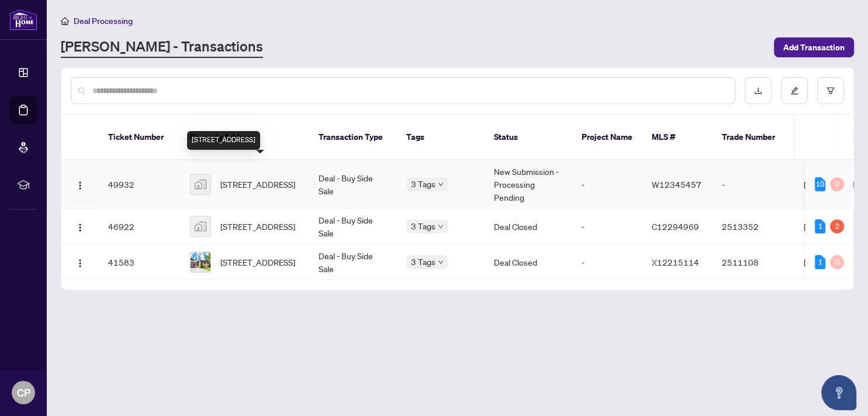  What do you see at coordinates (353, 138) in the screenshot?
I see `th: Transaction Type` at bounding box center [353, 138].